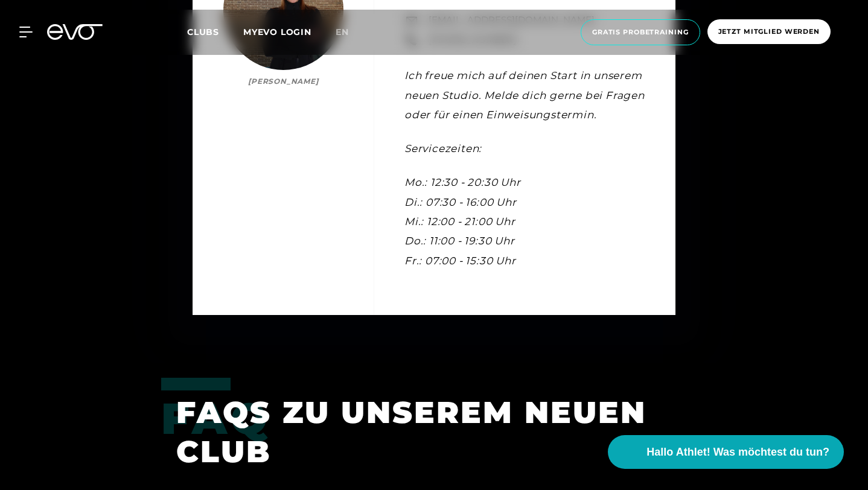 The image size is (868, 490). Describe the element at coordinates (640, 32) in the screenshot. I see `a: Gratis Probetraining` at that location.